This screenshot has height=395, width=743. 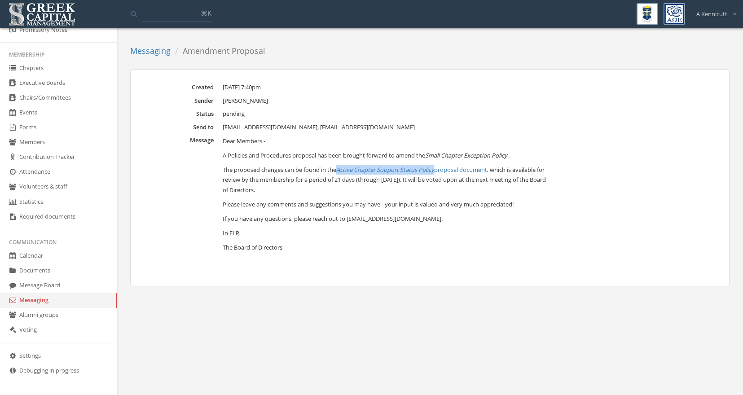 What do you see at coordinates (178, 114) in the screenshot?
I see `dt: Status` at bounding box center [178, 114].